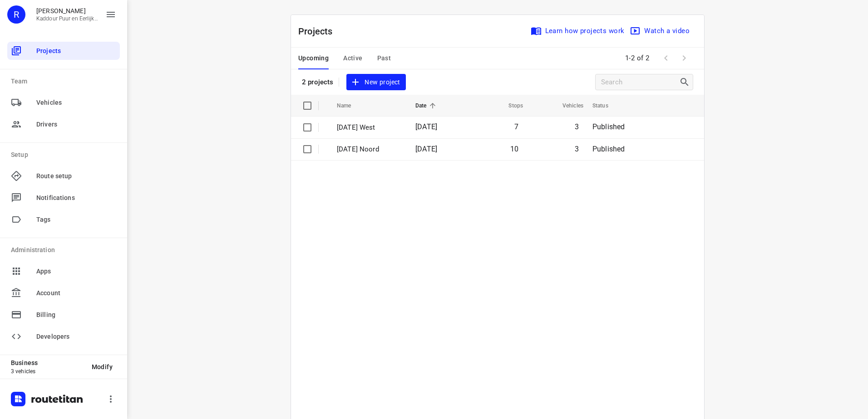 The image size is (868, 419). I want to click on p: 2 projects, so click(317, 82).